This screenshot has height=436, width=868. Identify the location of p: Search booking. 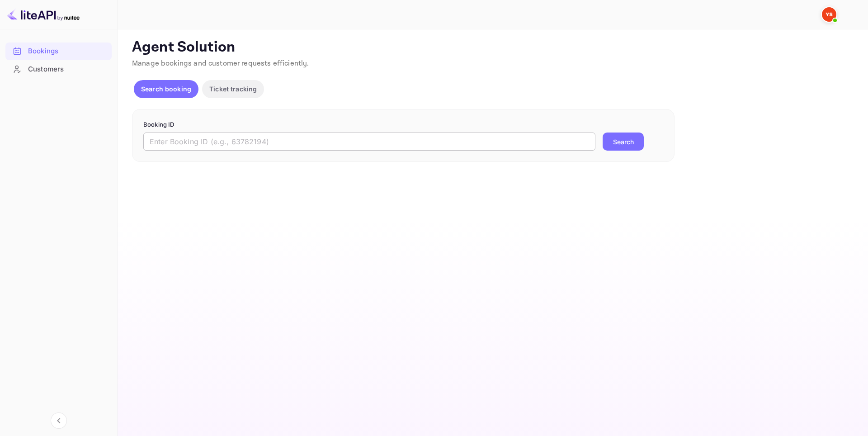
(166, 89).